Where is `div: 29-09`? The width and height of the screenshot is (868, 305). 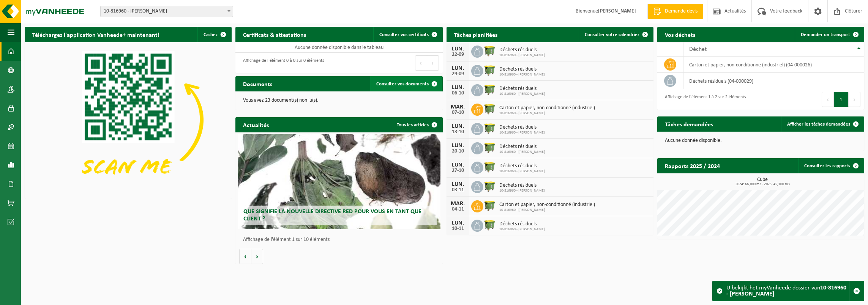
div: 29-09 is located at coordinates (458, 74).